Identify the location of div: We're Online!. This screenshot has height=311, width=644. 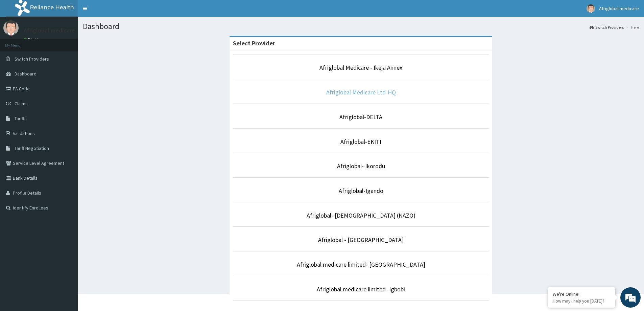
(581, 294).